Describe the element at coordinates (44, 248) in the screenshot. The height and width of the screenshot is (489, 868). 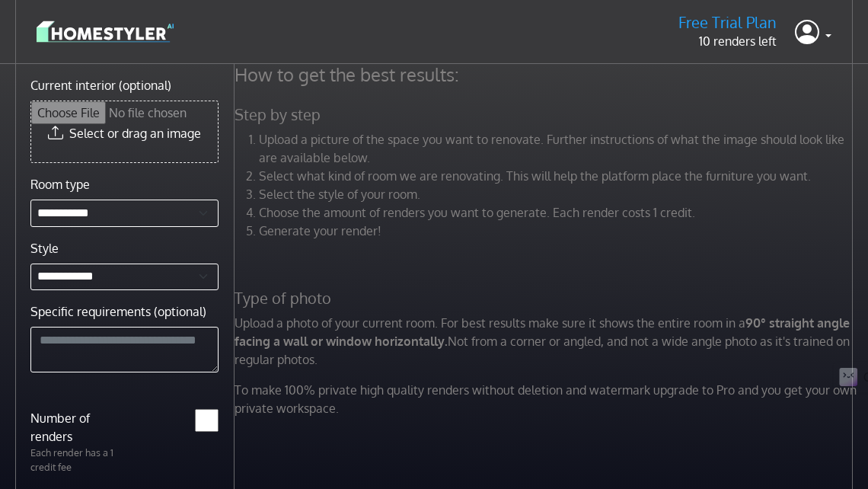
I see `label: Style` at that location.